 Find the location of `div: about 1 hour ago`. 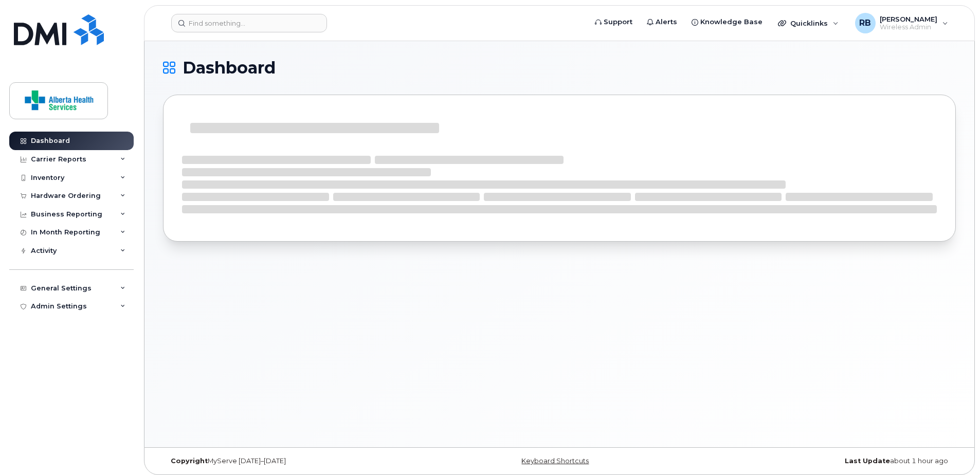

div: about 1 hour ago is located at coordinates (824, 461).